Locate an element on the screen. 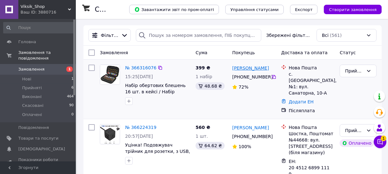  h1: Список замовлень is located at coordinates (127, 9).